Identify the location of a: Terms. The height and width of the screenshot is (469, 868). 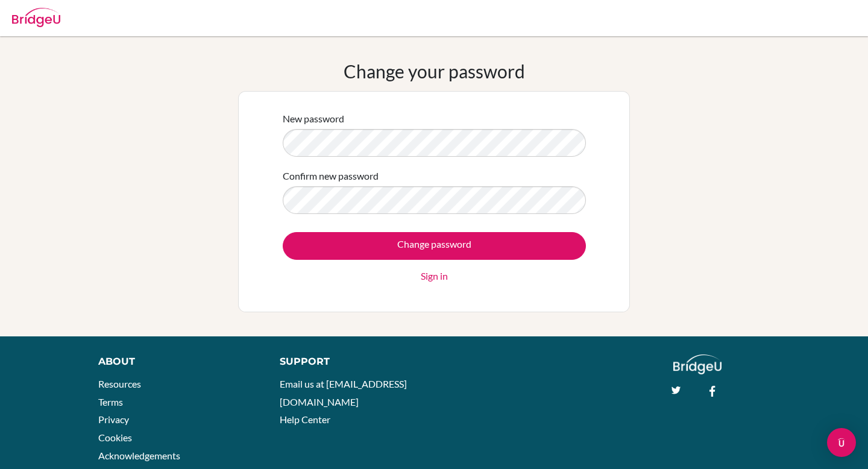
(110, 402).